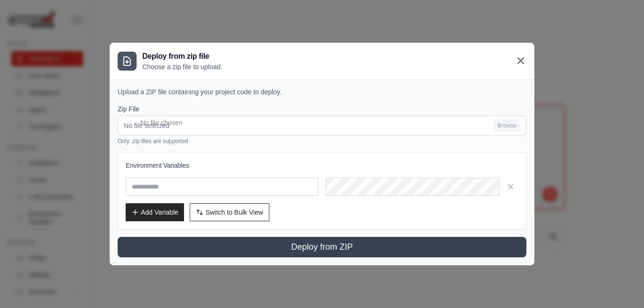 This screenshot has width=644, height=308. I want to click on p: Only .zip files are supported, so click(322, 141).